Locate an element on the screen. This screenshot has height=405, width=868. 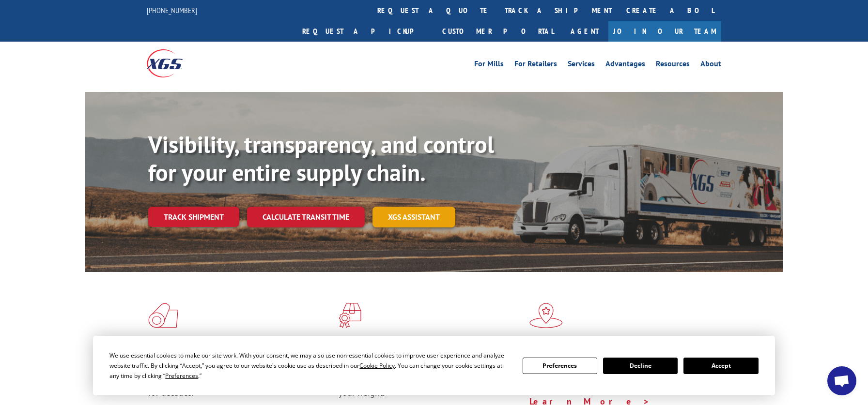
button: Accept is located at coordinates (721, 366).